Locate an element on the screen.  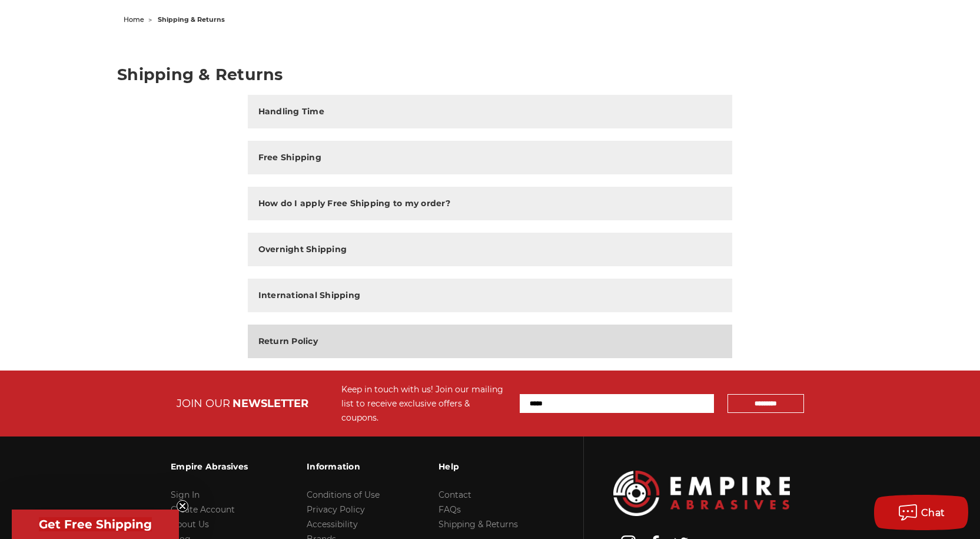
span: shipping & returns is located at coordinates (192, 19).